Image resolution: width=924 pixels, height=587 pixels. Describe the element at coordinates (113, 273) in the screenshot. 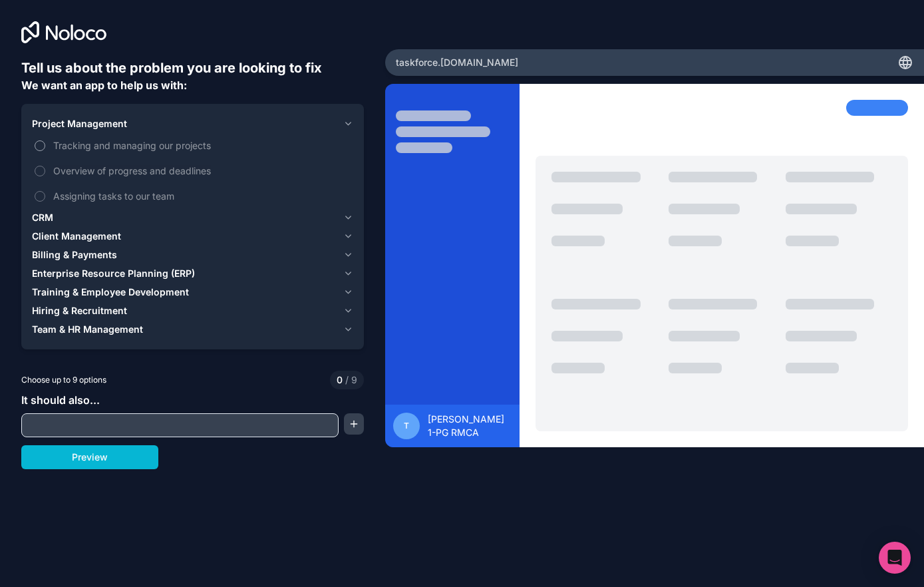

I see `span: Enterprise Resource Planning (ERP)` at that location.